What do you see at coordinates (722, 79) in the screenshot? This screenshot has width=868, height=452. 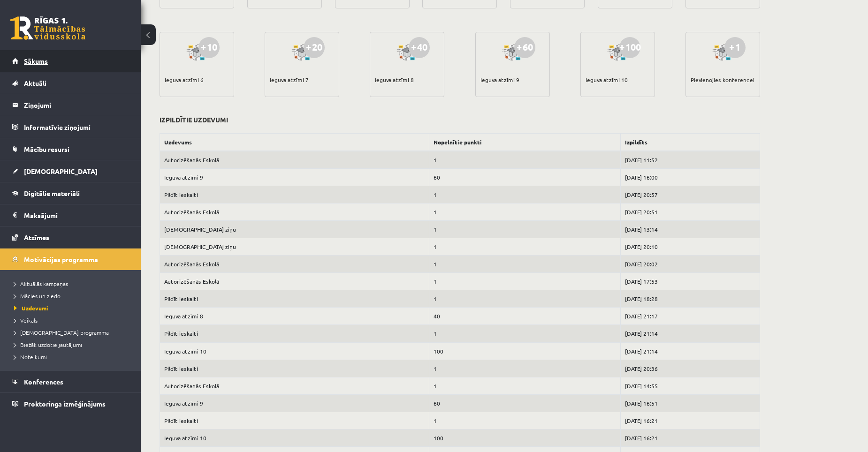 I see `div: Pievienojies konferencei` at bounding box center [722, 79].